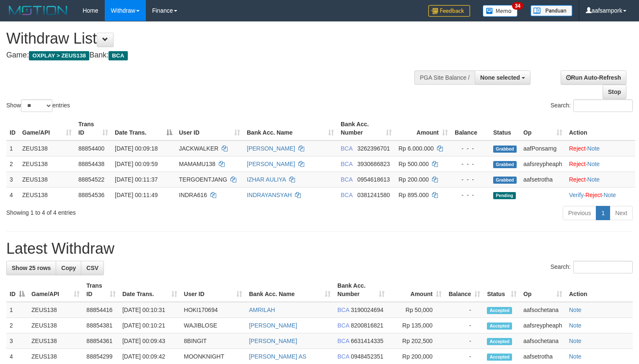 The height and width of the screenshot is (364, 639). I want to click on span: OXPLAY > ZEUS138, so click(59, 56).